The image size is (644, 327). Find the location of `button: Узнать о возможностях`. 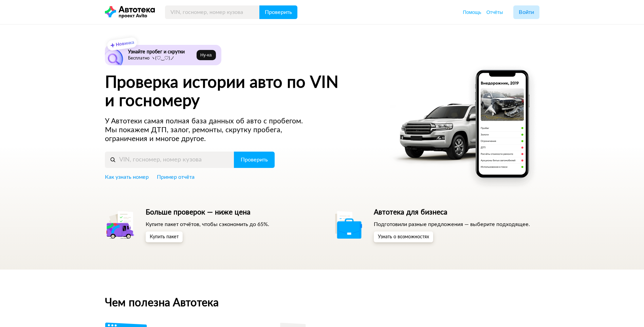

button: Узнать о возможностях is located at coordinates (403, 237).